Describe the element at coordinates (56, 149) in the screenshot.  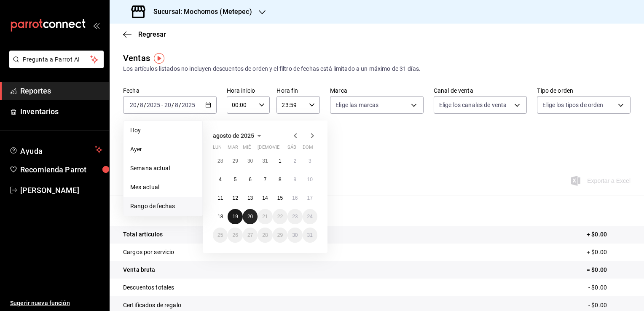
I see `span: Ayuda` at that location.